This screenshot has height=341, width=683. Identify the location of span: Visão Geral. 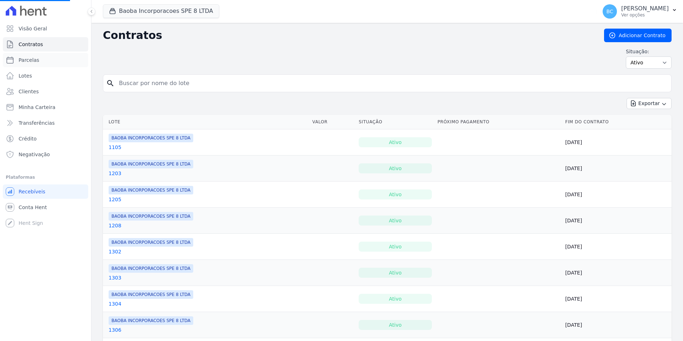
(33, 29).